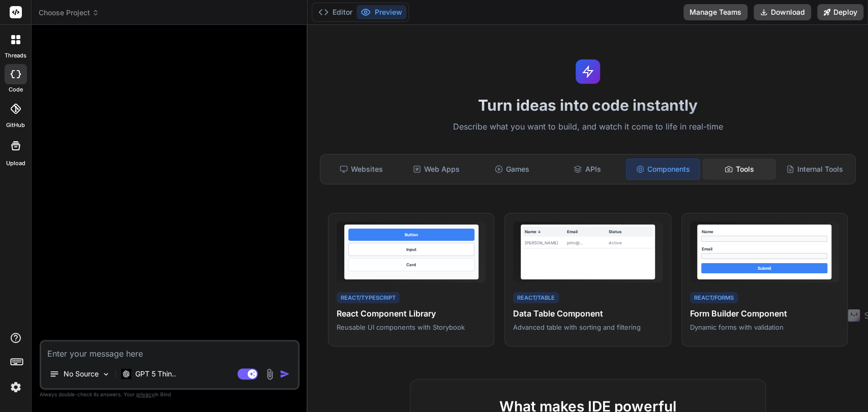  What do you see at coordinates (412, 250) in the screenshot?
I see `div: Input` at bounding box center [412, 250].